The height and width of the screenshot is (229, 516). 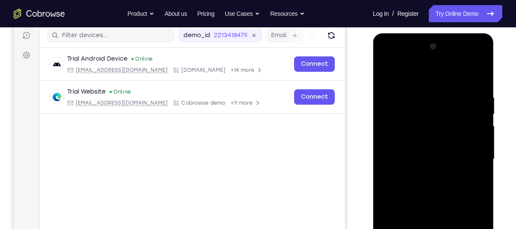 I want to click on a: About us, so click(x=176, y=14).